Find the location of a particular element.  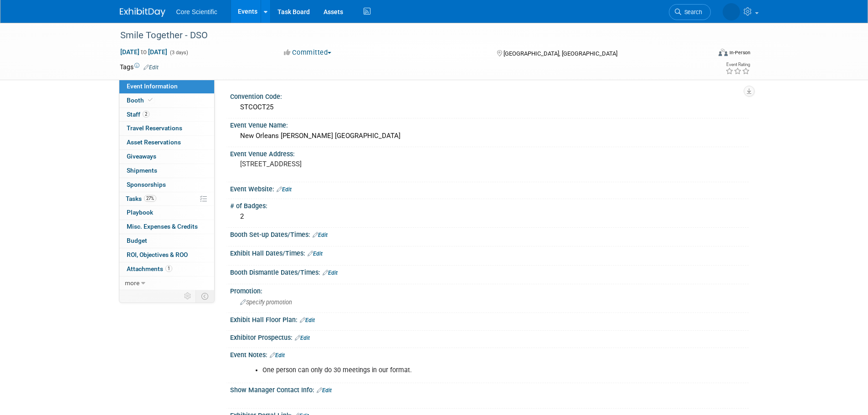

span: Shipments is located at coordinates (142, 170).